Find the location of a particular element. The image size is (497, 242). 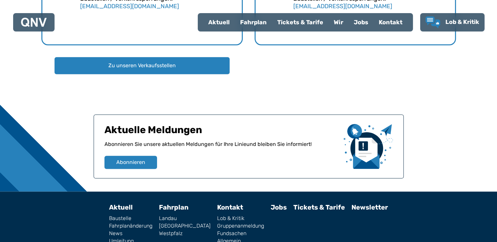

img: QNV Logo is located at coordinates (34, 22).